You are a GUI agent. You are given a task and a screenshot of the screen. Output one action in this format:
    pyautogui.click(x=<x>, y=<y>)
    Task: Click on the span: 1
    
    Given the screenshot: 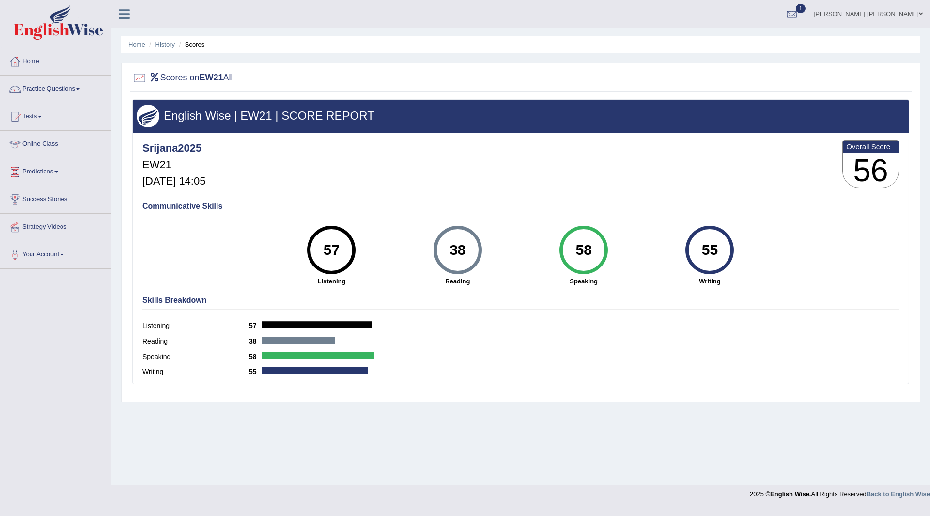 What is the action you would take?
    pyautogui.click(x=801, y=8)
    